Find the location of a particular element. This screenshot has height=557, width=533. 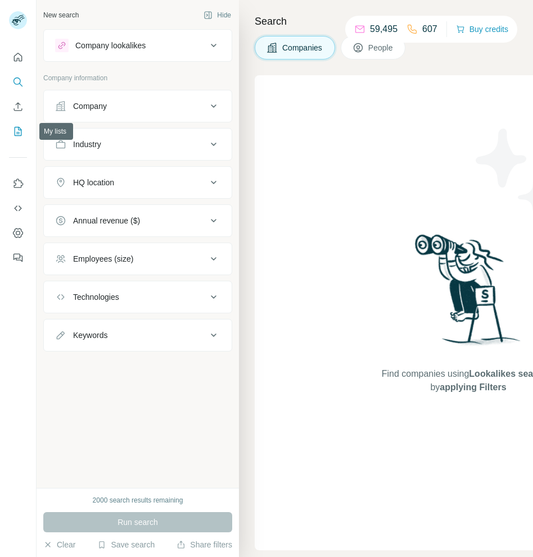

p: Company information is located at coordinates (138, 78).